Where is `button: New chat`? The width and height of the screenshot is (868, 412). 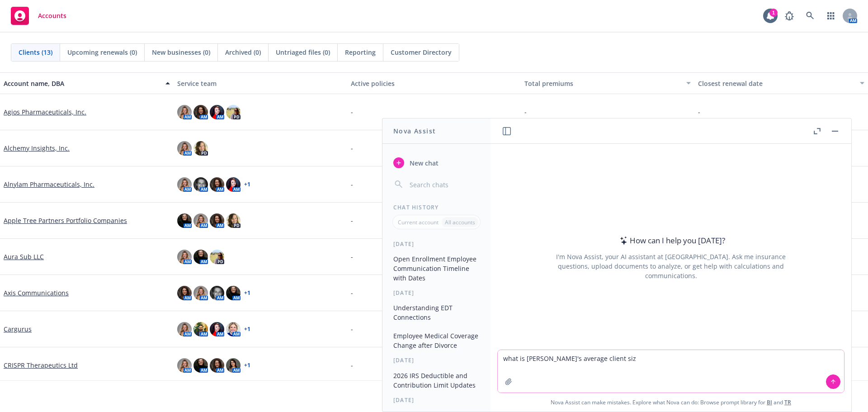 button: New chat is located at coordinates (436, 163).